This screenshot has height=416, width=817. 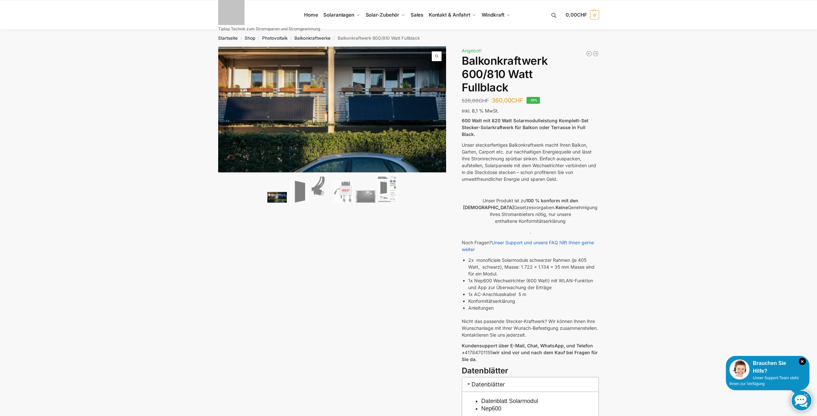 I want to click on a: Unser Support und unsere FAQ hilft Ihnen gerne weiter, so click(x=528, y=246).